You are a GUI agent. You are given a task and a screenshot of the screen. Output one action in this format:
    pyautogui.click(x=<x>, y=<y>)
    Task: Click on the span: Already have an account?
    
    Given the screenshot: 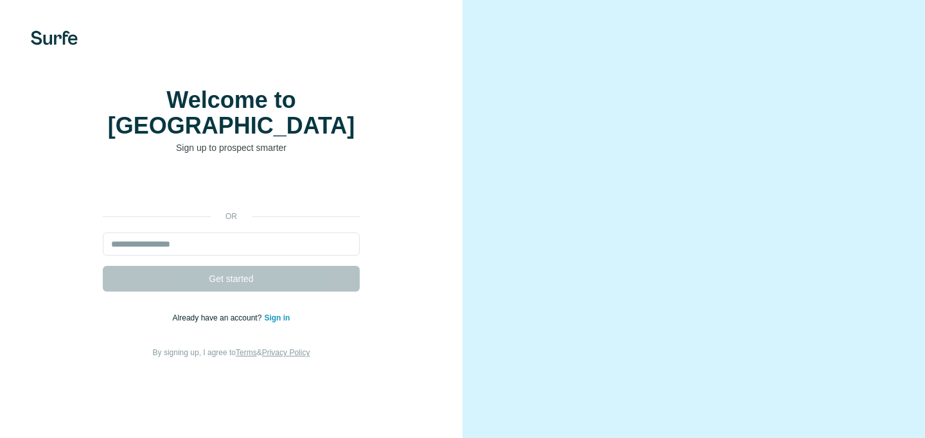 What is the action you would take?
    pyautogui.click(x=218, y=318)
    